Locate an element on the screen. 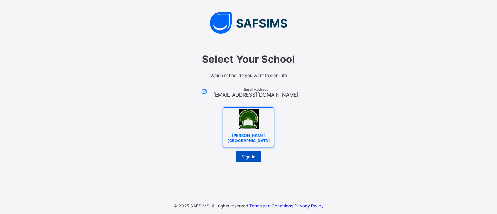 Image resolution: width=497 pixels, height=214 pixels. img: SAFSIMS Logo is located at coordinates (248, 23).